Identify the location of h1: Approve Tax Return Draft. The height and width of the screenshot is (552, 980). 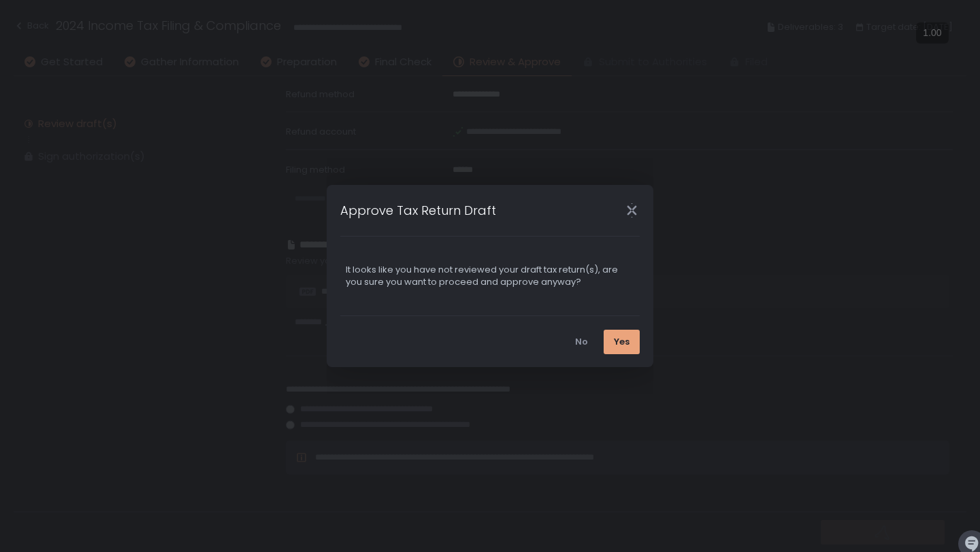
(418, 210).